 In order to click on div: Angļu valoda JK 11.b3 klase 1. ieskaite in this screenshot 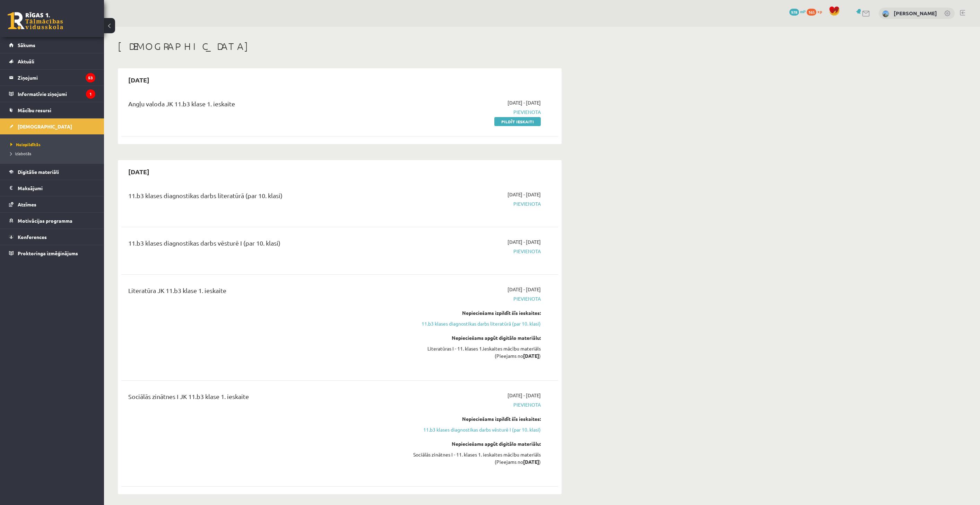, I will do `click(263, 105)`.